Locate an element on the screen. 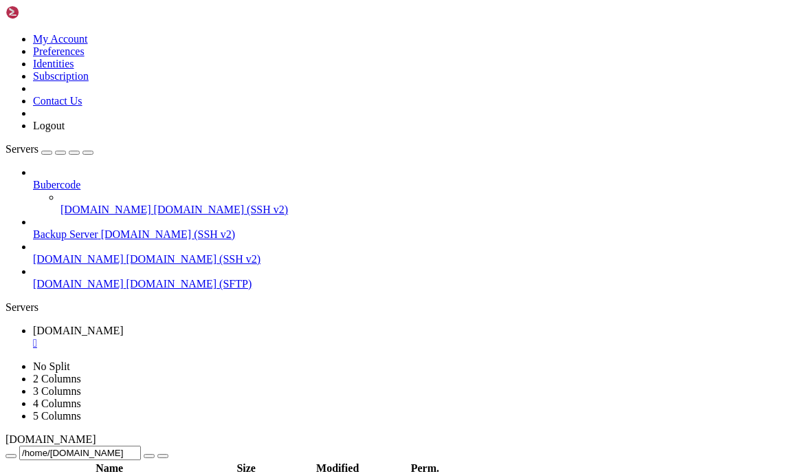 The height and width of the screenshot is (476, 811). th: Name: activate to sort column descending is located at coordinates (109, 468).